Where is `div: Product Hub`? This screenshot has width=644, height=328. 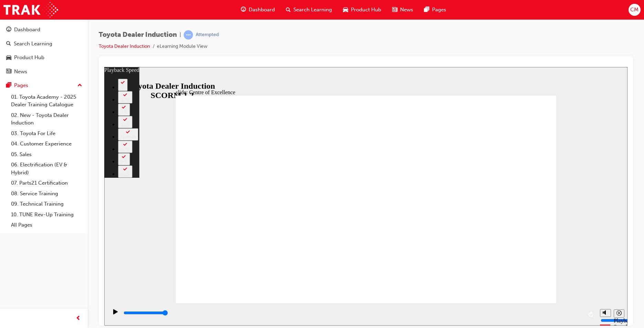 div: Product Hub is located at coordinates (29, 57).